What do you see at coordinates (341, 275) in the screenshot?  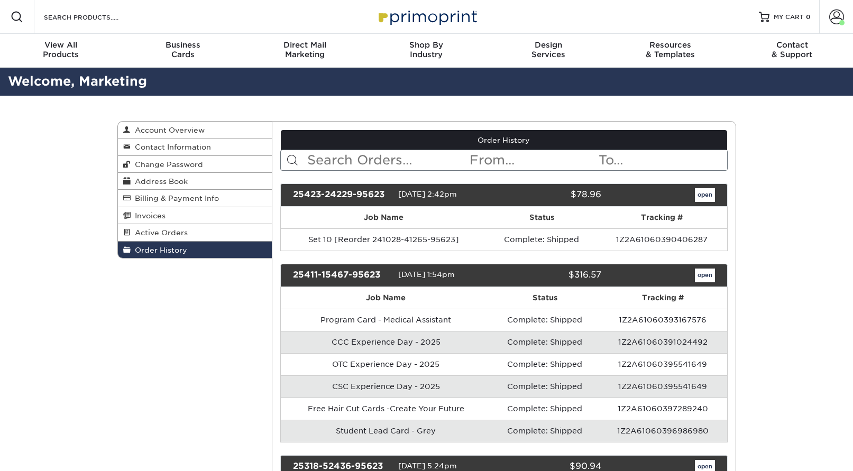 I see `div: 25411-15467-95623` at bounding box center [341, 275].